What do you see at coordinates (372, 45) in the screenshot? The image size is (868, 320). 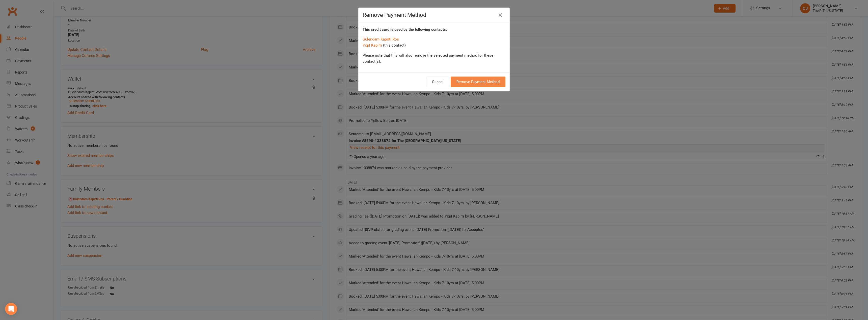 I see `a: Yiğit Kapirri` at bounding box center [372, 45].